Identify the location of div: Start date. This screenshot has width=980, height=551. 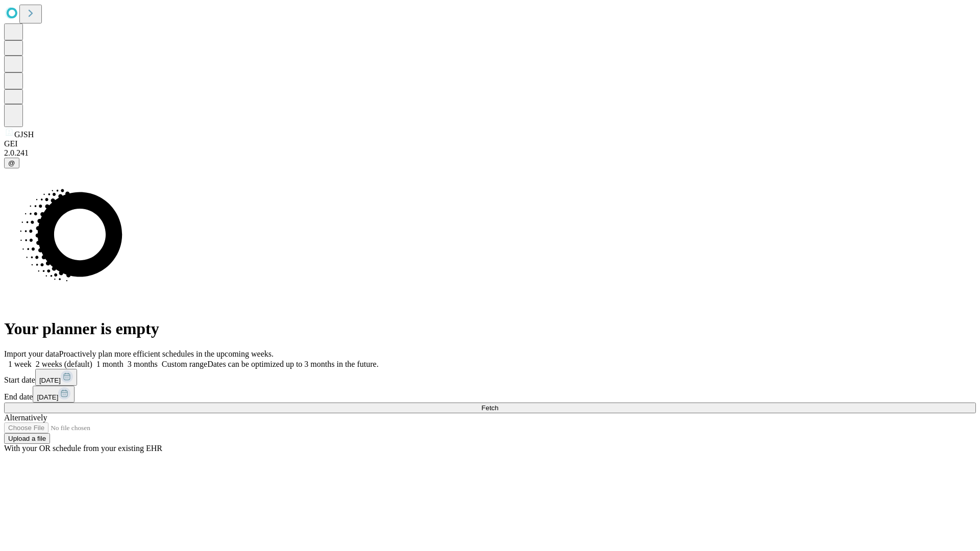
(490, 377).